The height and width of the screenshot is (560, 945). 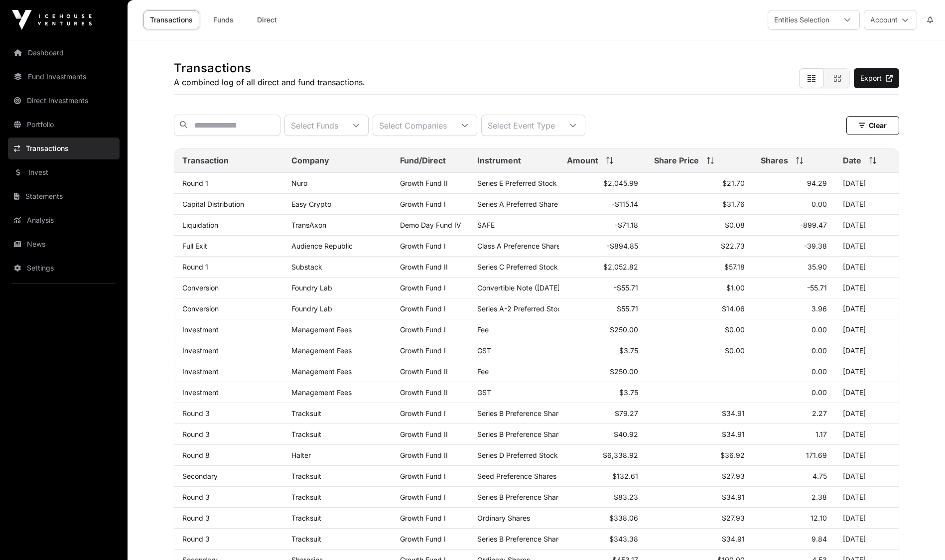 What do you see at coordinates (734, 225) in the screenshot?
I see `span: $0.08` at bounding box center [734, 225].